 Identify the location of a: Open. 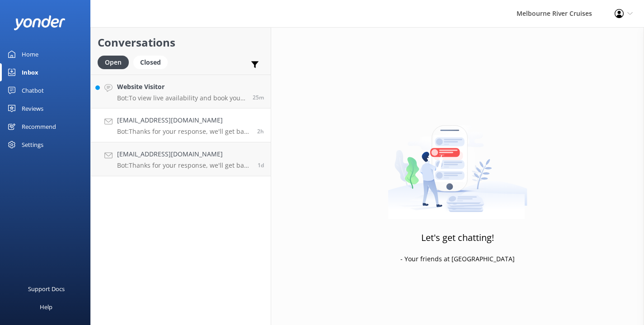
(115, 62).